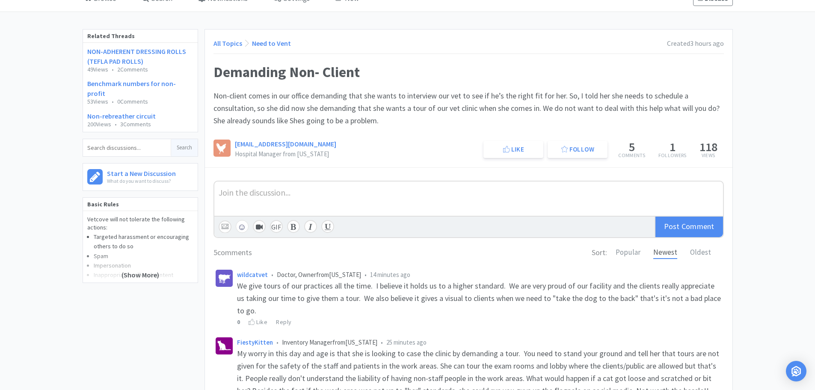  I want to click on div: Oldest, so click(700, 252).